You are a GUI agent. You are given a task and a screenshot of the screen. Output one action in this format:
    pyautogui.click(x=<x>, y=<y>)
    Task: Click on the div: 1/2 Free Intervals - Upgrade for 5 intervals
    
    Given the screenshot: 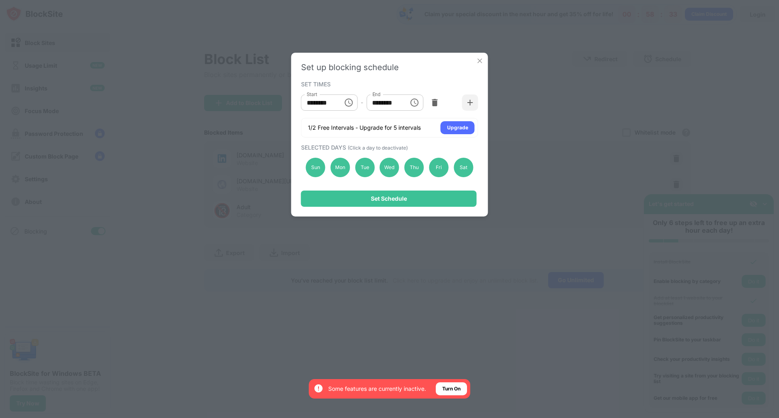 What is the action you would take?
    pyautogui.click(x=364, y=128)
    